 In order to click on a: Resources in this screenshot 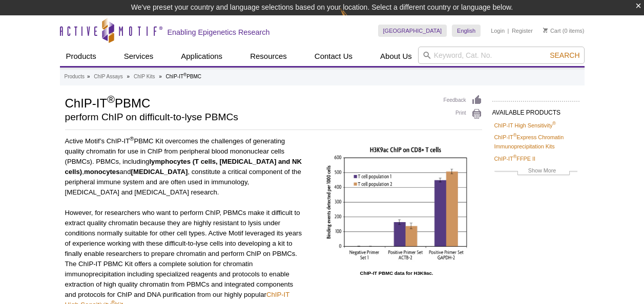, I will do `click(268, 56)`.